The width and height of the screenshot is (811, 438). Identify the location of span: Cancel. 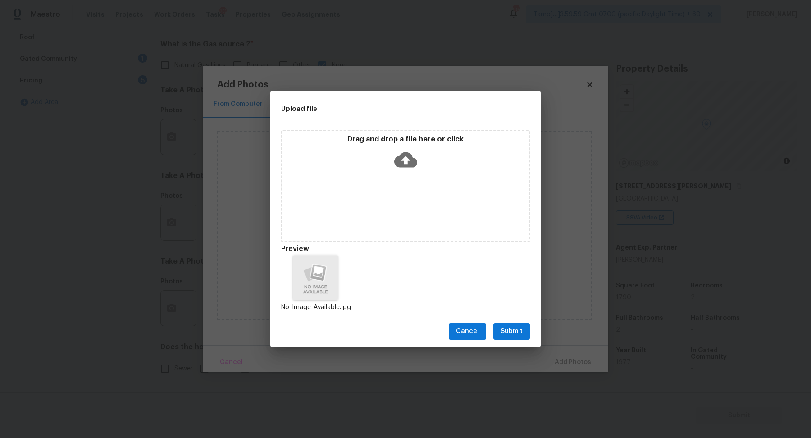
(467, 331).